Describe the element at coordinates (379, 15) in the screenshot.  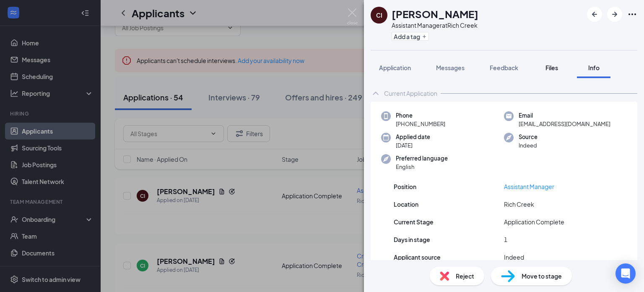
I see `div: CI` at that location.